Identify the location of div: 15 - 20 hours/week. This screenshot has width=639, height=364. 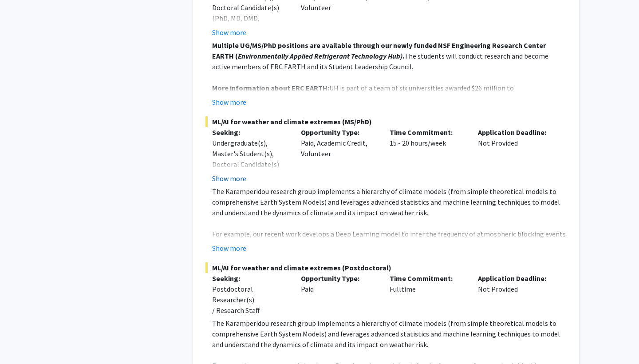
(428, 156).